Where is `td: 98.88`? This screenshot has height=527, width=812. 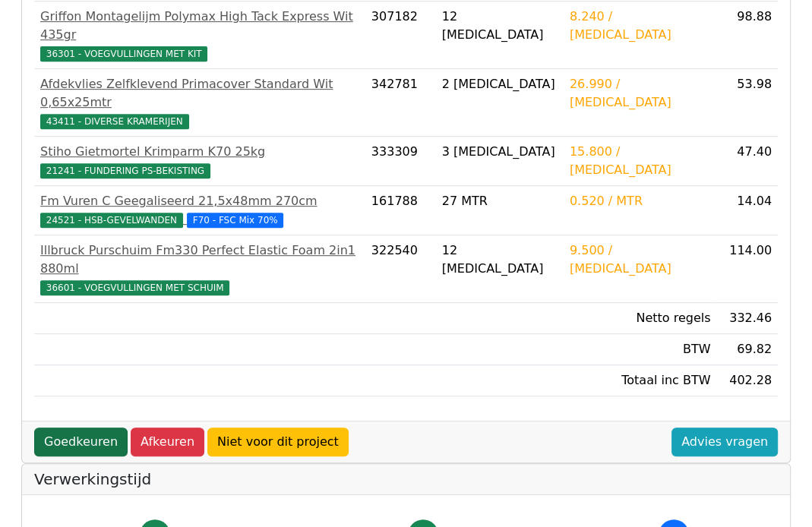
td: 98.88 is located at coordinates (746, 35).